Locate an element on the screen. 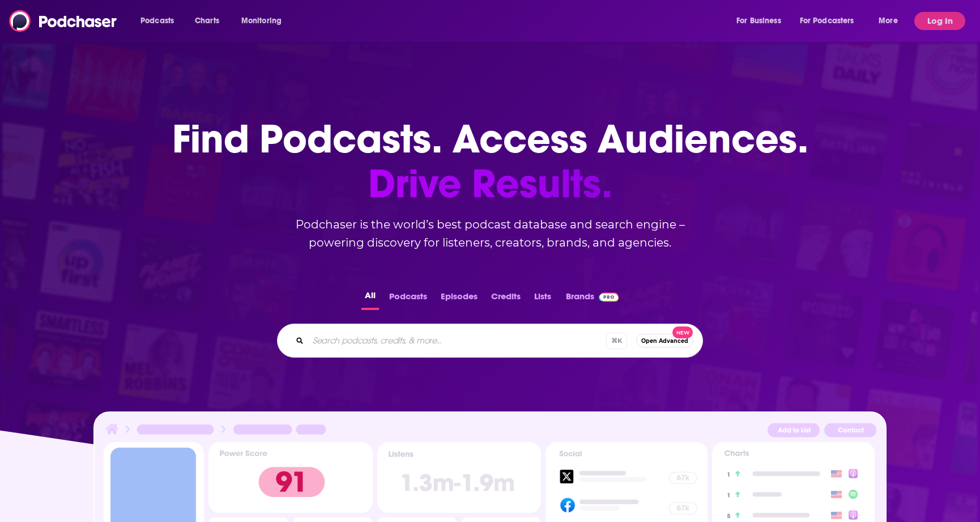 The image size is (980, 522). a: Charts is located at coordinates (207, 21).